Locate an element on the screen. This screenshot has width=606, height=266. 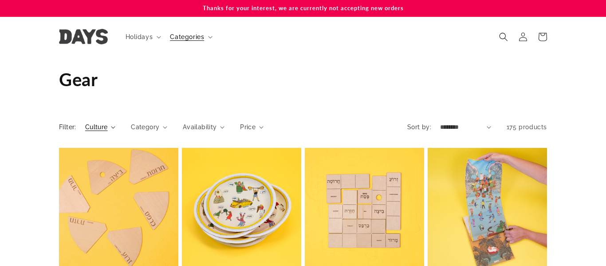
span: Holidays is located at coordinates (139, 37).